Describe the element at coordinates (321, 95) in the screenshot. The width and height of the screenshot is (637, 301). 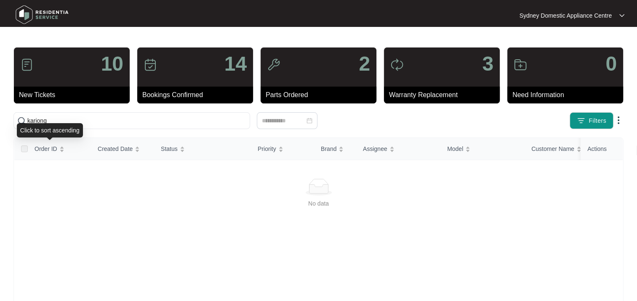
I see `p: Parts Ordered` at that location.